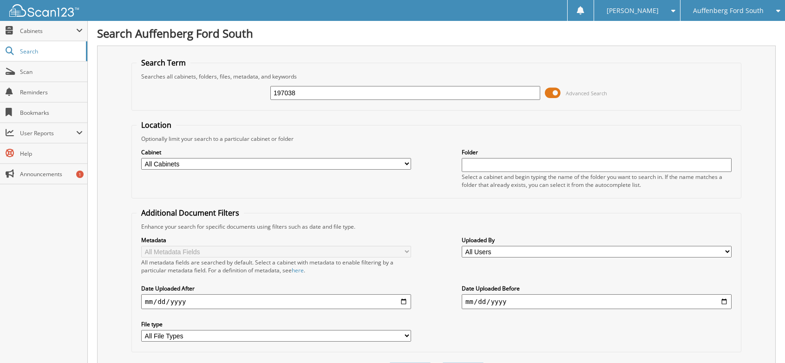  Describe the element at coordinates (729, 11) in the screenshot. I see `span: Auffenberg Ford South` at that location.